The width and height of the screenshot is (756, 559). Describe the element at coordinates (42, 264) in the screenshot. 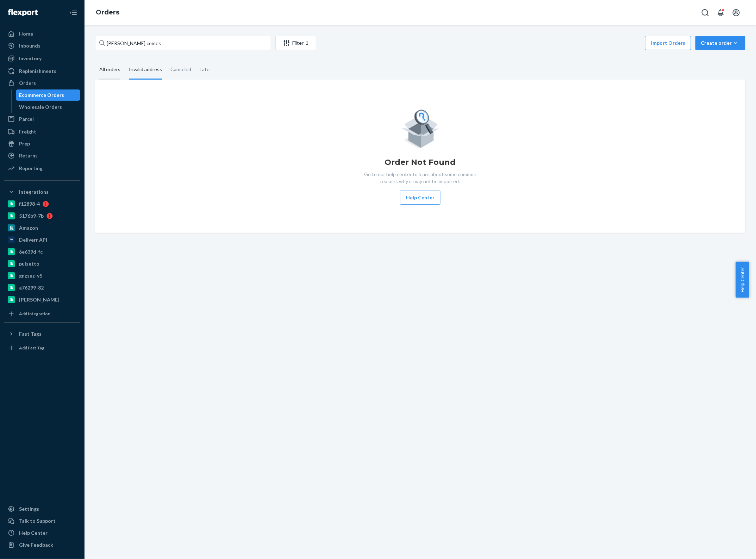

I see `a: pulsetto` at that location.